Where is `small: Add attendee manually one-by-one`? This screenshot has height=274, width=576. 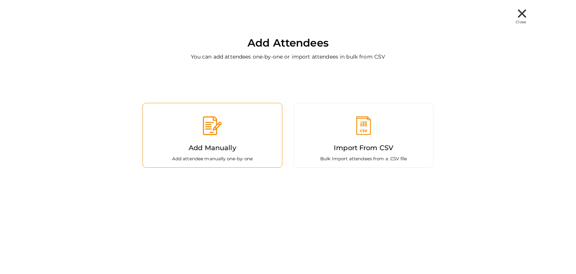
small: Add attendee manually one-by-one is located at coordinates (212, 158).